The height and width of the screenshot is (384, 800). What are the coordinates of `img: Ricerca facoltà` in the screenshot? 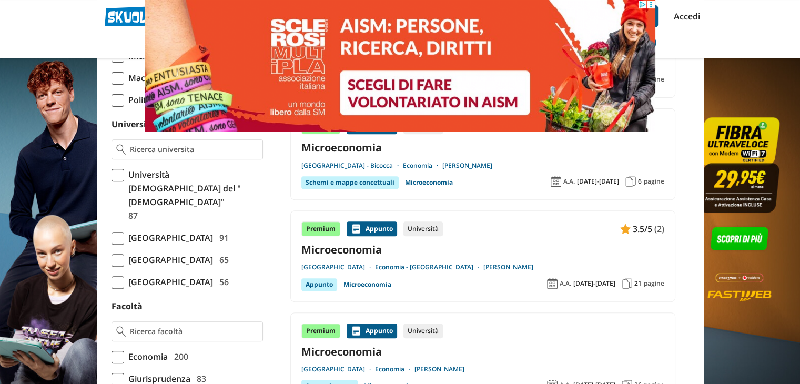 It's located at (121, 331).